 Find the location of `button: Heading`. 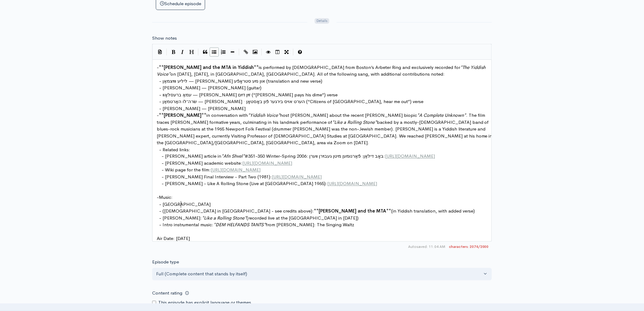

button: Heading is located at coordinates (192, 52).